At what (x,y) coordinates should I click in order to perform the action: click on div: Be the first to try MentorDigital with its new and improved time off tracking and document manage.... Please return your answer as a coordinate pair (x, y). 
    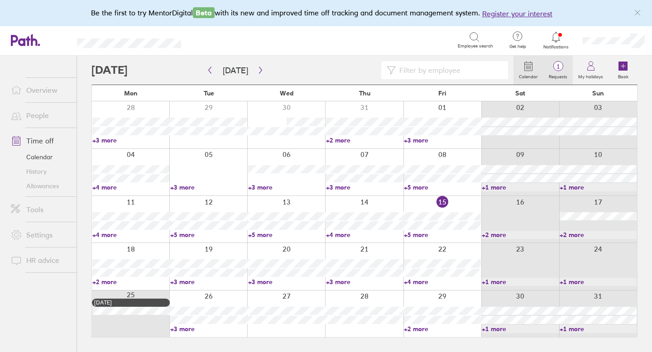
    Looking at the image, I should click on (326, 13).